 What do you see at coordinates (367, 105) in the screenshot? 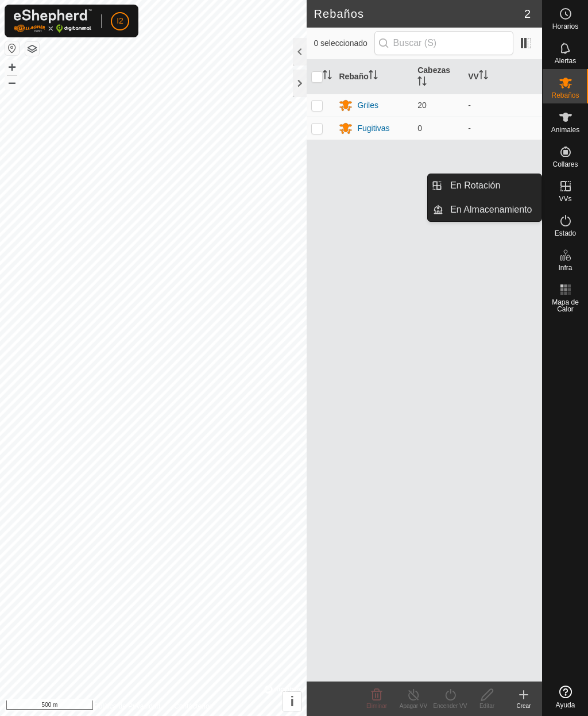
I see `div: Griles` at bounding box center [367, 105].